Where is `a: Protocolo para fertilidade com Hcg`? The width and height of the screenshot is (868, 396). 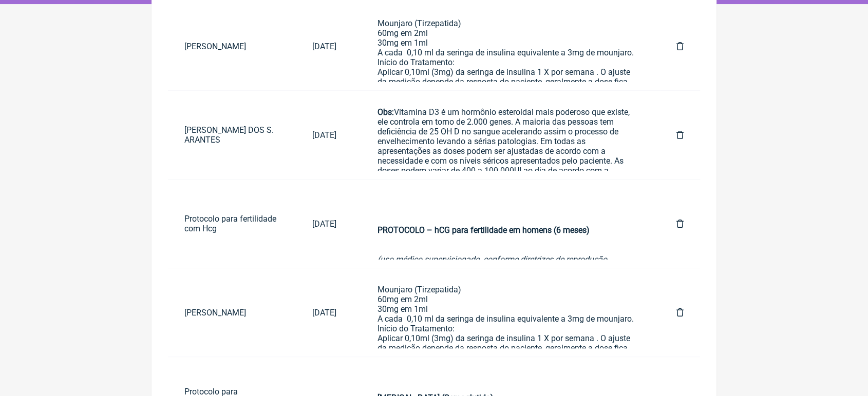 a: Protocolo para fertilidade com Hcg is located at coordinates (232, 223).